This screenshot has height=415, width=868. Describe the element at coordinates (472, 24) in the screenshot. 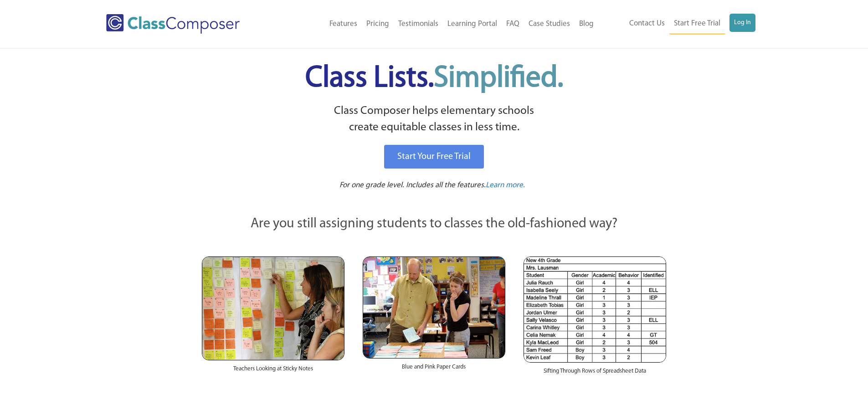

I see `a: Learning Portal` at that location.